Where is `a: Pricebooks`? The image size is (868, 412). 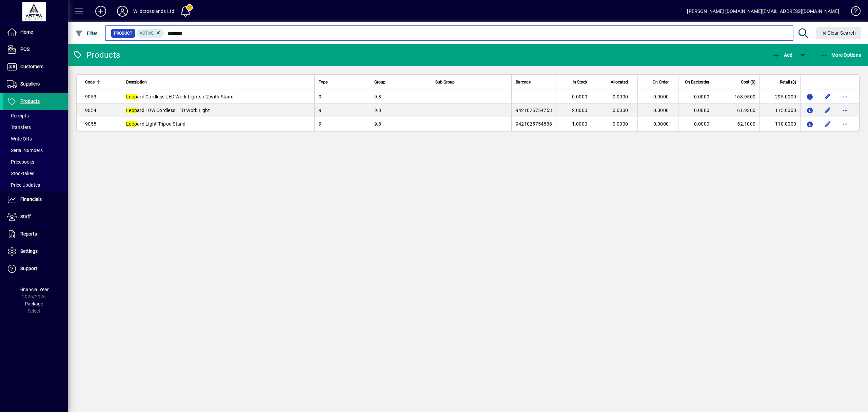
a: Pricebooks is located at coordinates (36, 162).